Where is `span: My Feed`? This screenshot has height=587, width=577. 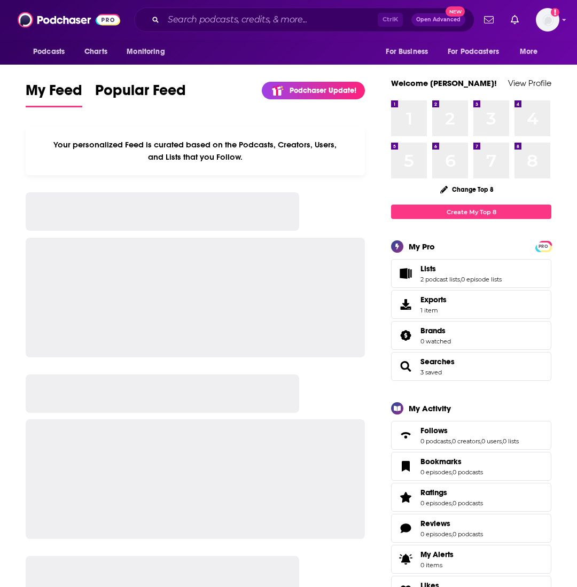
span: My Feed is located at coordinates (54, 93).